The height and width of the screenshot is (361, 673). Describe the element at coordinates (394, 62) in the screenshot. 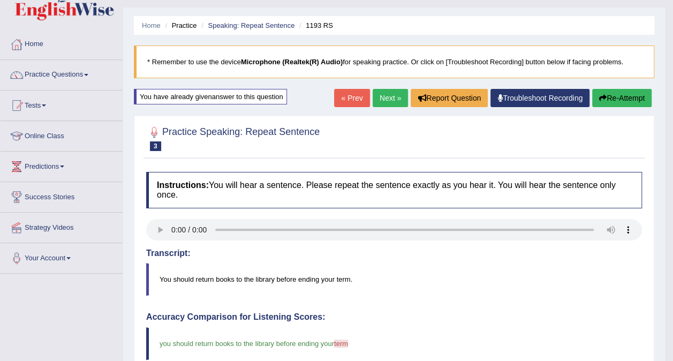

I see `blockquote: * Remember to use the device for speaking practice. Or click on [Troubleshoot Recording] button b...` at that location.